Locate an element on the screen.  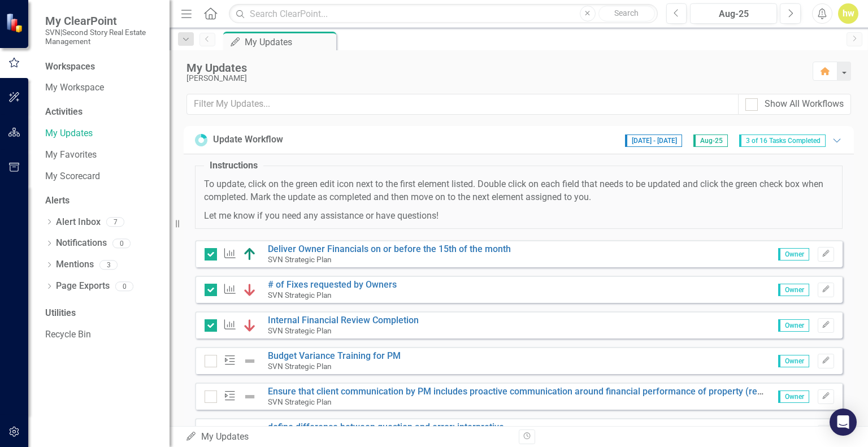
a: Notifications is located at coordinates (82, 243).